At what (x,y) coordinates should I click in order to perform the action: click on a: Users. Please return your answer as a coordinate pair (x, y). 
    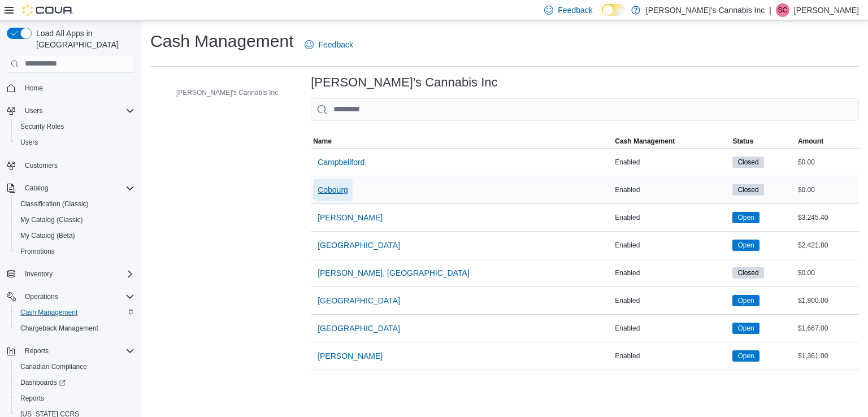
    Looking at the image, I should click on (29, 142).